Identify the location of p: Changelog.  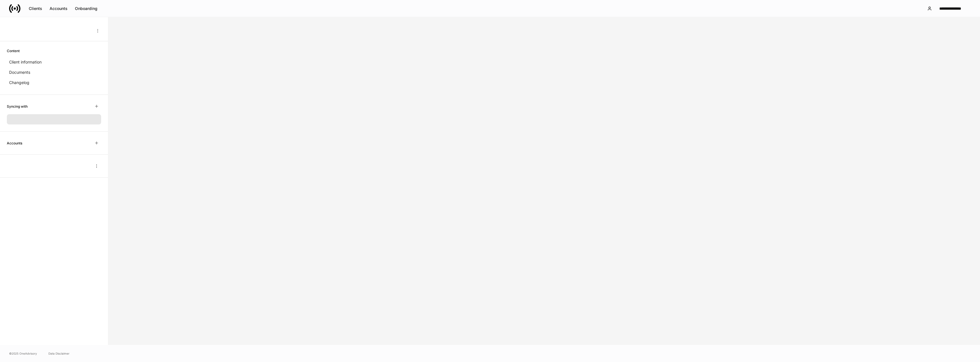
(19, 83).